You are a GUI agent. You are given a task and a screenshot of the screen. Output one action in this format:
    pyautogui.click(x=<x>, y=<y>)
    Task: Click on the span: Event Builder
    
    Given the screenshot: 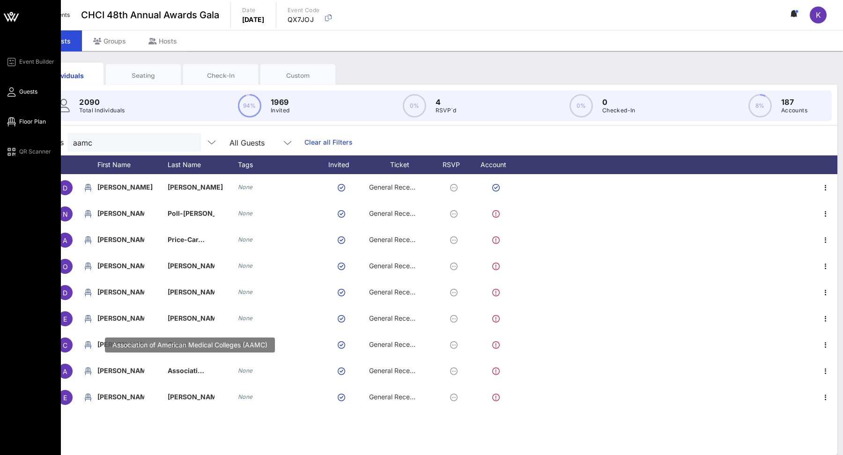 What is the action you would take?
    pyautogui.click(x=37, y=62)
    